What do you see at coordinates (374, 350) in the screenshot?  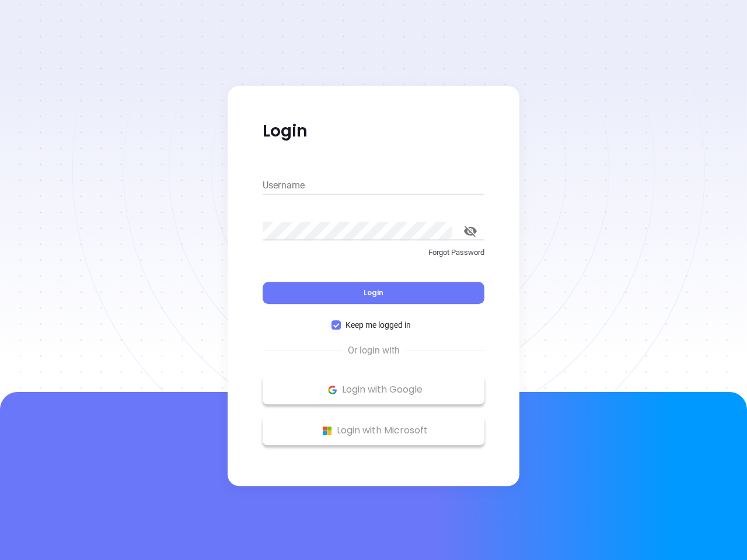 I see `span: Or login with` at bounding box center [374, 350].